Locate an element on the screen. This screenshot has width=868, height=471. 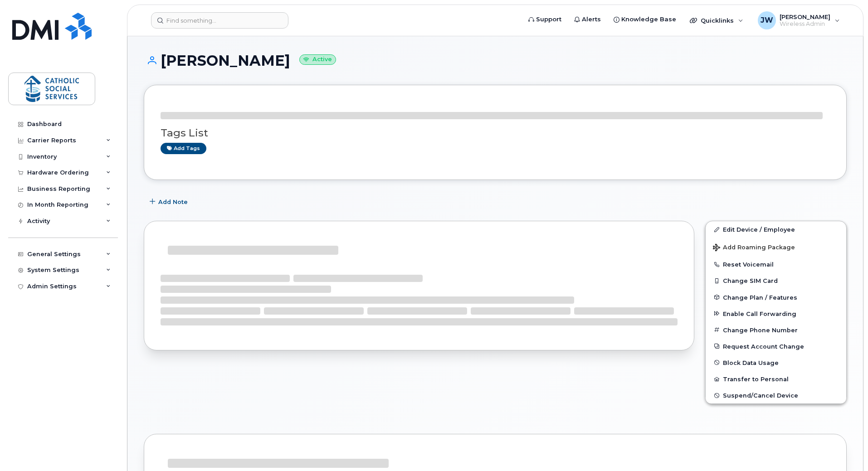
button: Block Data Usage is located at coordinates (776, 363).